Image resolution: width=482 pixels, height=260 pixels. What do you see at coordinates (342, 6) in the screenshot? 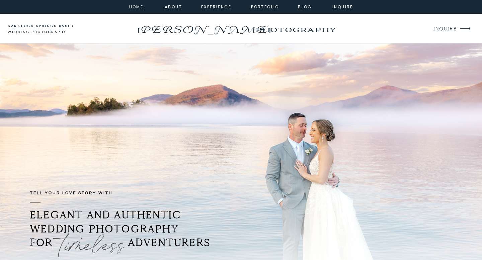
I see `a: inquire` at bounding box center [342, 6].